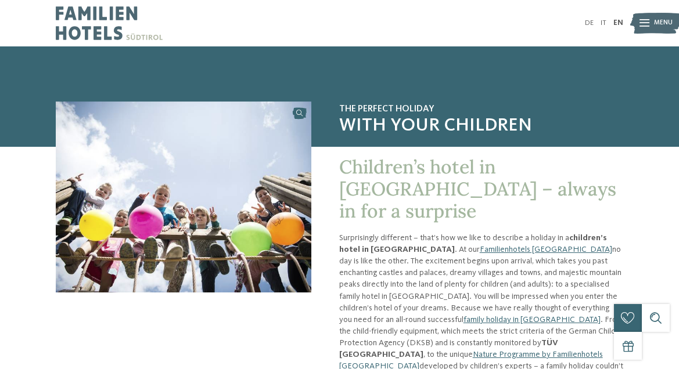  I want to click on span: with your children, so click(481, 126).